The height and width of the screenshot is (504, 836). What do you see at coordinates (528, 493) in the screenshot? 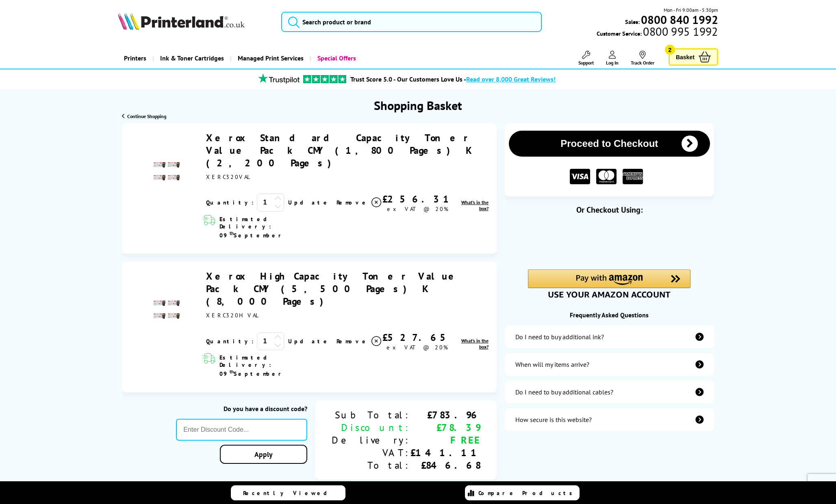
I see `span: Compare Products` at bounding box center [528, 493].